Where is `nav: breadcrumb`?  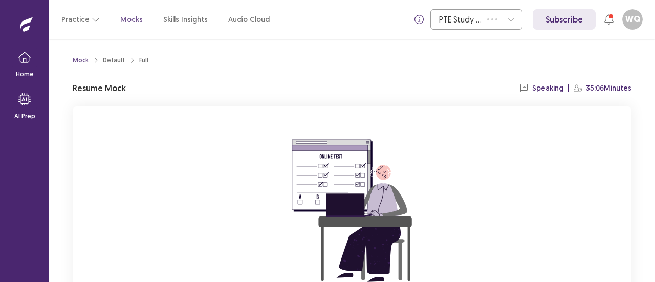 nav: breadcrumb is located at coordinates (111, 60).